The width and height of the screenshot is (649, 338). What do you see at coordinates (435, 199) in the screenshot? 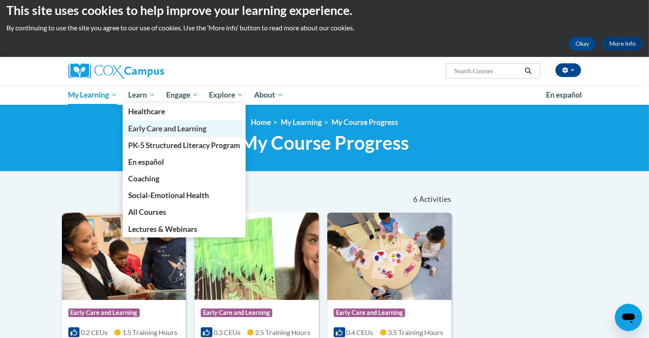
I see `span: Activities` at bounding box center [435, 199].